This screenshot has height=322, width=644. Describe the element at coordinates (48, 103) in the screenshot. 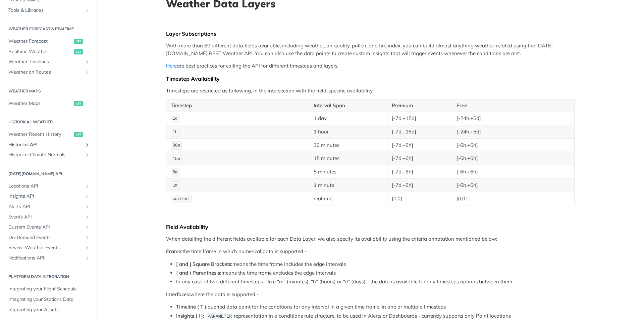

I see `a: Weather Mapsget` at that location.